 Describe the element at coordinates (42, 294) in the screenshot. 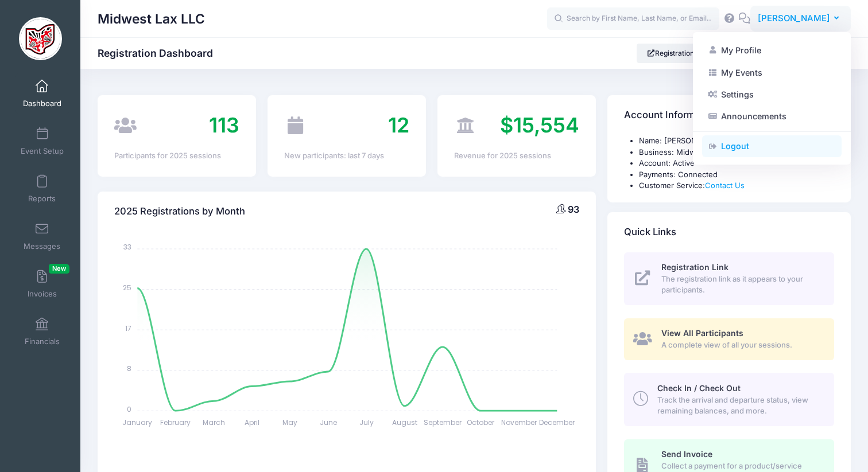

I see `span: Invoices` at that location.